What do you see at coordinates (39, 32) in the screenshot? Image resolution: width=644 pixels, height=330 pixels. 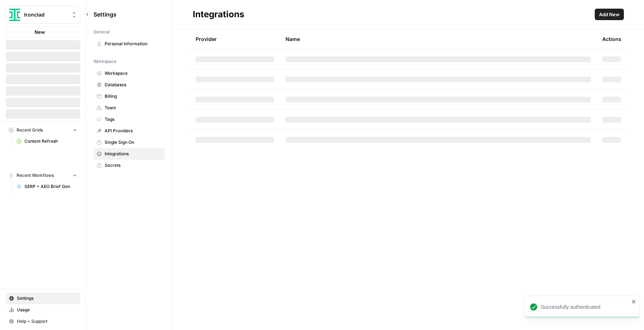 I see `span: New` at bounding box center [39, 32].